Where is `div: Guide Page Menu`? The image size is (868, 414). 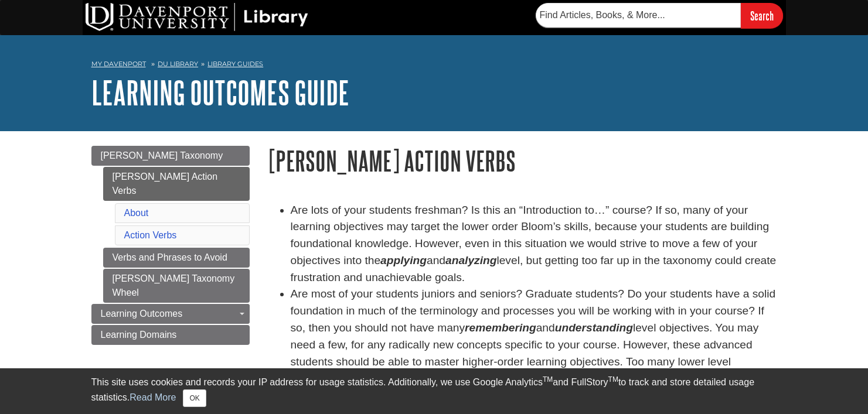
div: Guide Page Menu is located at coordinates (171, 245).